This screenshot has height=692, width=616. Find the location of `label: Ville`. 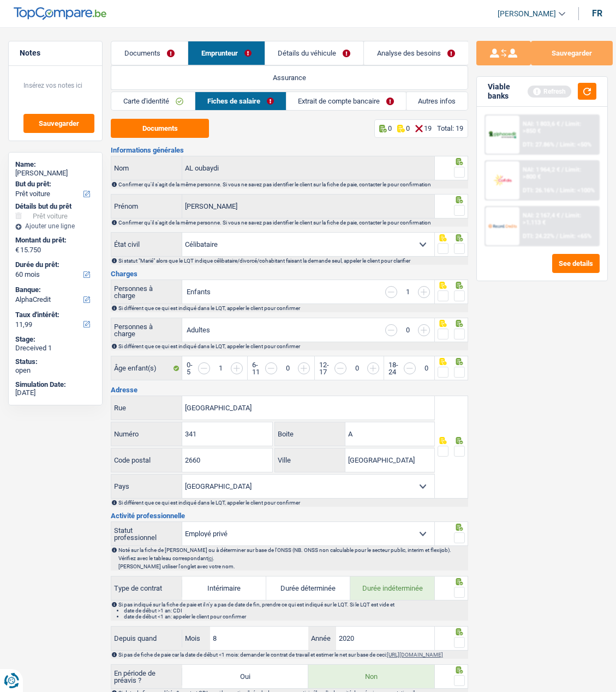

label: Ville is located at coordinates (310, 460).